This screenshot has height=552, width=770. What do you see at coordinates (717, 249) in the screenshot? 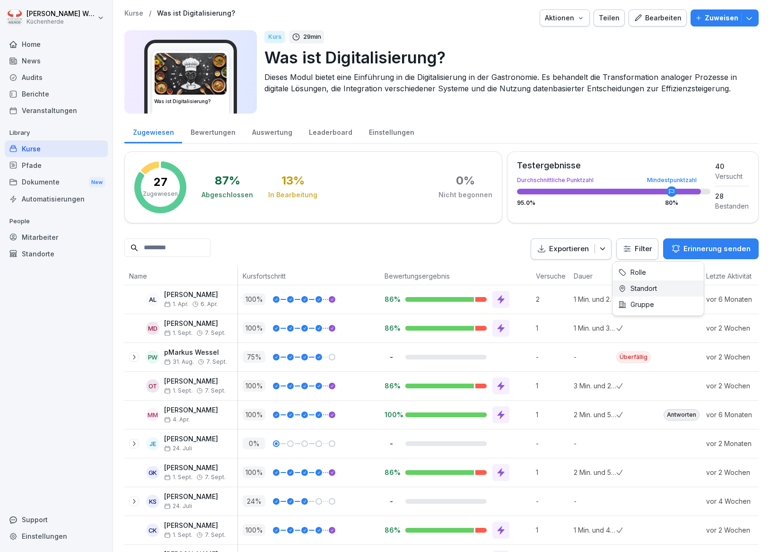
I see `p: Erinnerung senden` at bounding box center [717, 249].